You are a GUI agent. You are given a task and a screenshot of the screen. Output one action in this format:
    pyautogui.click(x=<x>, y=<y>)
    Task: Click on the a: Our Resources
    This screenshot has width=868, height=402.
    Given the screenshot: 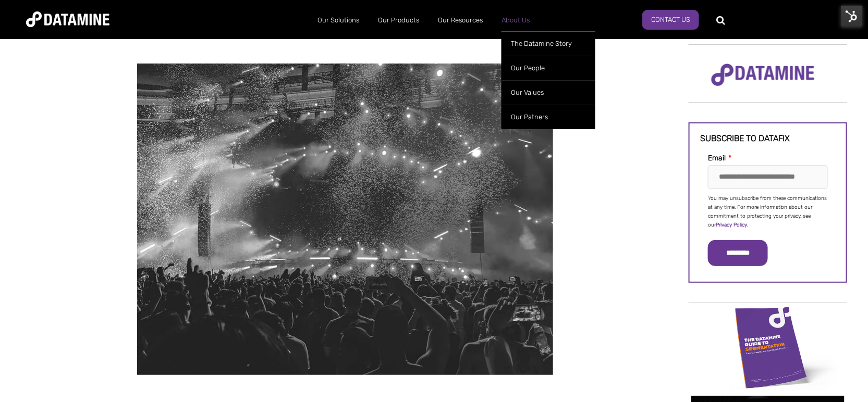 What is the action you would take?
    pyautogui.click(x=460, y=20)
    